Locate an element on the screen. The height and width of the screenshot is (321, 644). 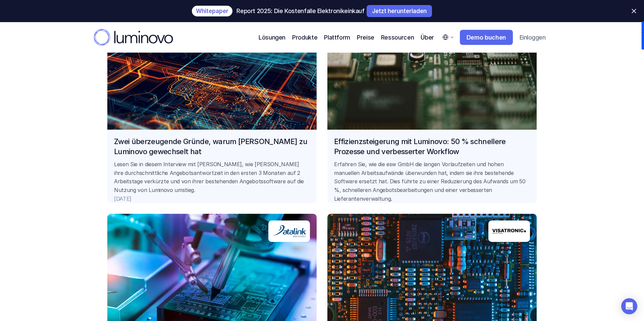
p: Plattform is located at coordinates (337, 37).